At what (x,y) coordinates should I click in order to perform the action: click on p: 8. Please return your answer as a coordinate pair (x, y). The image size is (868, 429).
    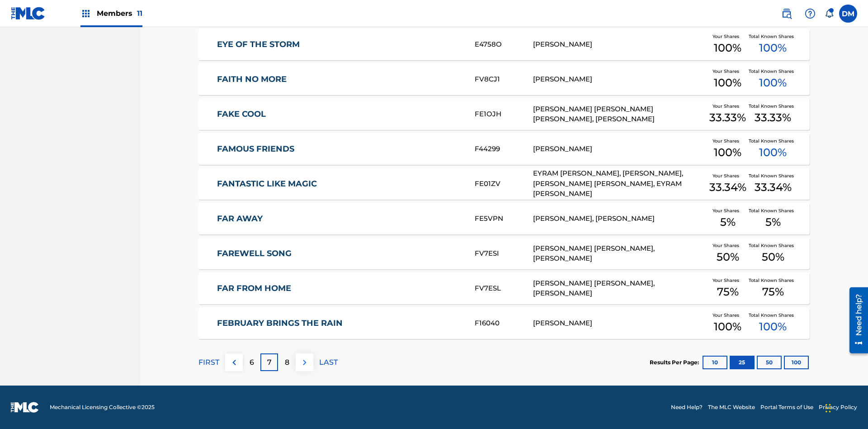
    Looking at the image, I should click on (287, 362).